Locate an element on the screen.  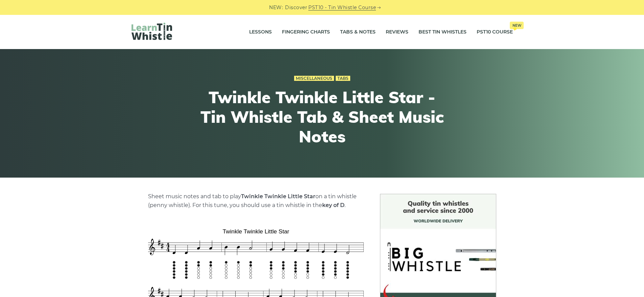
h1: Twinkle Twinkle Little Star - Tin Whistle Tab & Sheet Music Notes is located at coordinates (322, 117).